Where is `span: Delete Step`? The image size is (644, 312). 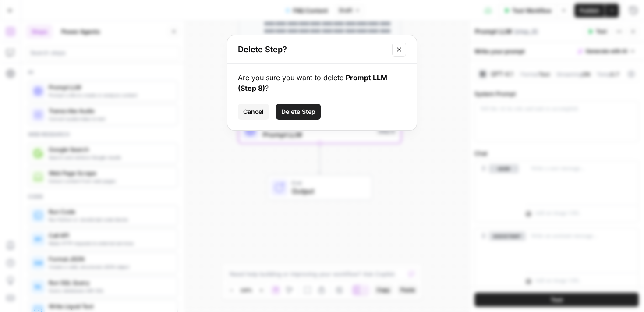 span: Delete Step is located at coordinates (298, 112).